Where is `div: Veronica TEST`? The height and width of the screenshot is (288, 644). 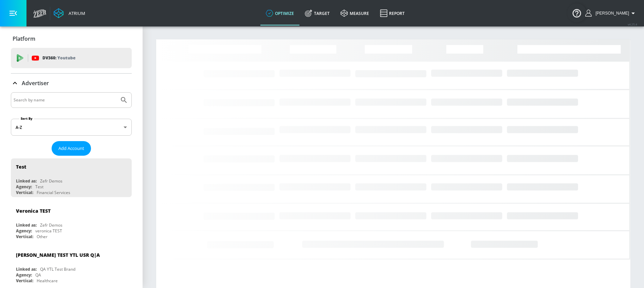
div: Veronica TEST is located at coordinates (33, 211).